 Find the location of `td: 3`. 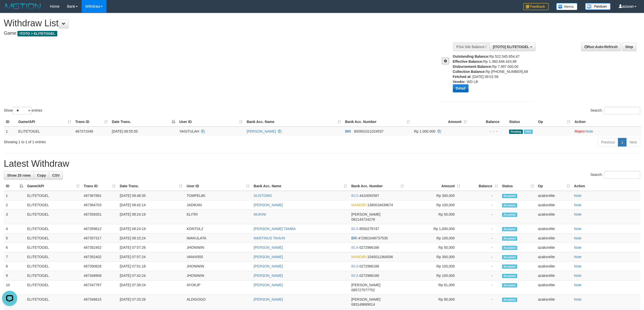

td: 3 is located at coordinates (14, 217).